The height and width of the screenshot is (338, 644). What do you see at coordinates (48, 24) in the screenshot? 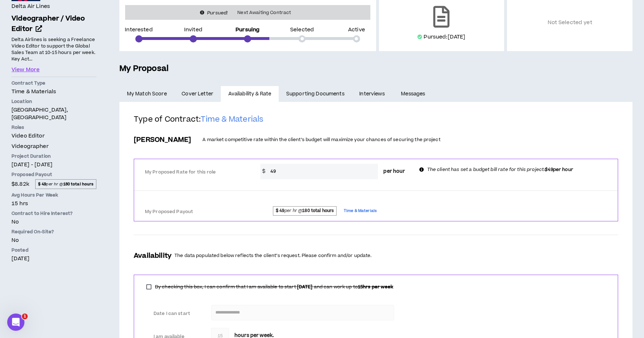
I see `span: Videographer / Video Editor` at bounding box center [48, 24].